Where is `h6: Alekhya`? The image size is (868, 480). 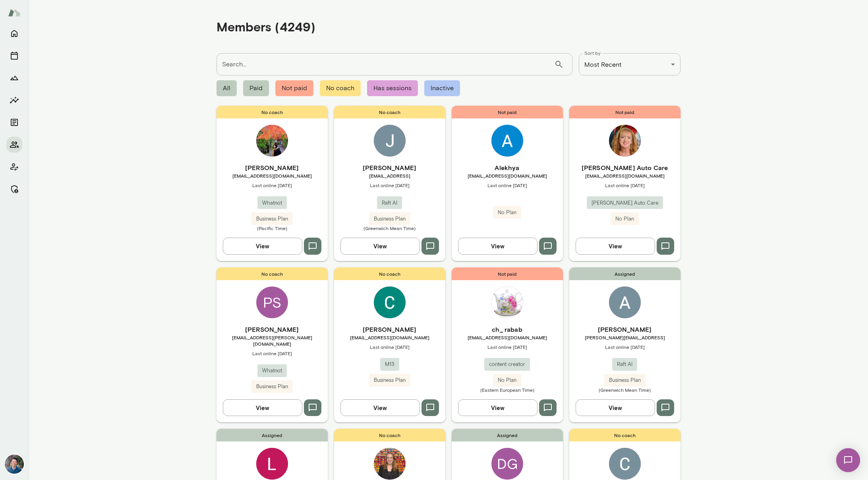 h6: Alekhya is located at coordinates (507, 168).